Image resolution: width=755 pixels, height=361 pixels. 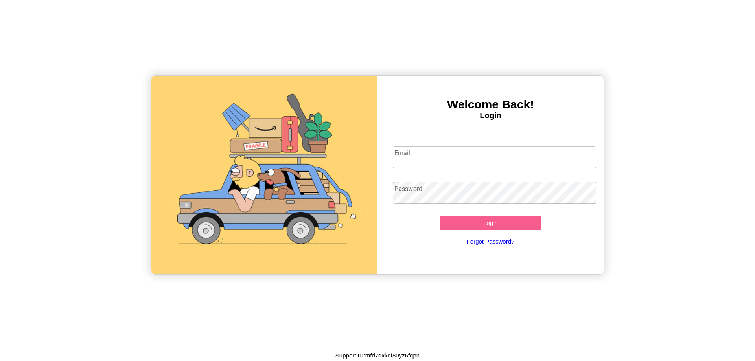 I want to click on button: Login, so click(x=490, y=223).